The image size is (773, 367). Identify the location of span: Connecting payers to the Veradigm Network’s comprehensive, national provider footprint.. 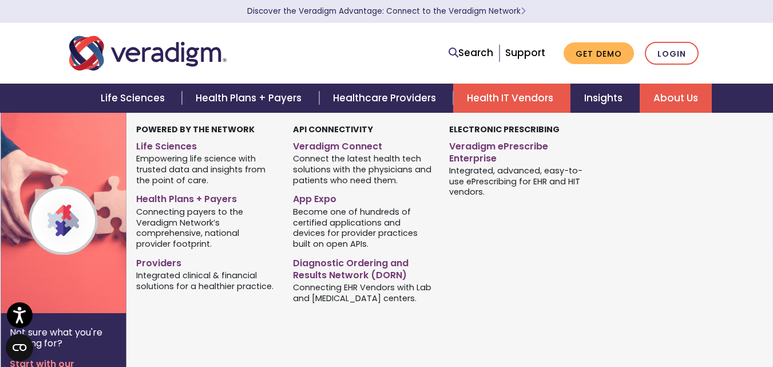
(206, 227).